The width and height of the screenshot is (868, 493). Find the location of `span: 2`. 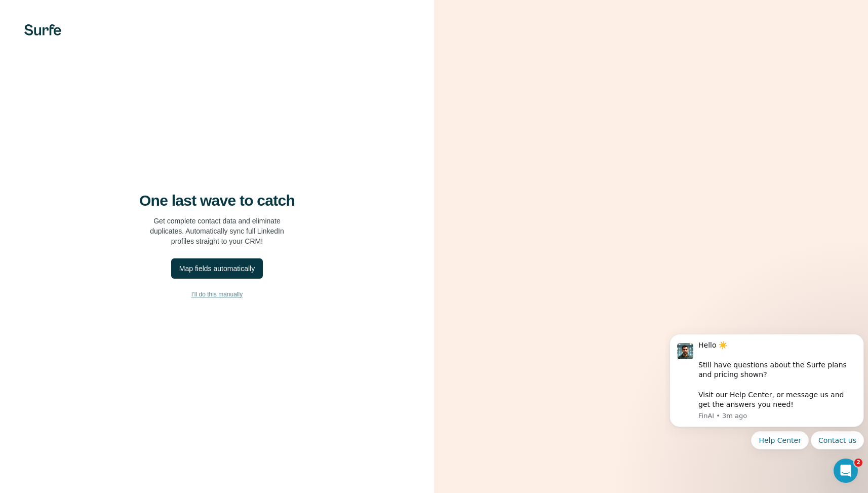

span: 2 is located at coordinates (859, 463).